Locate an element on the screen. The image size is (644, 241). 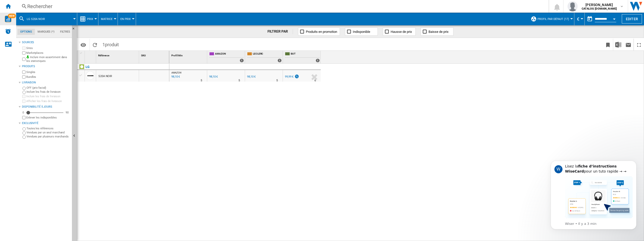
button: Matrice is located at coordinates (108, 19).